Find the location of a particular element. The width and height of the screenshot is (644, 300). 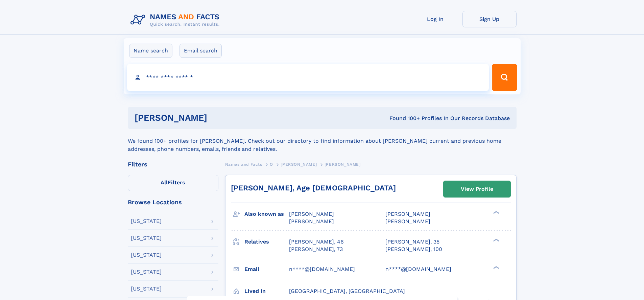

label: Filters is located at coordinates (173, 183).